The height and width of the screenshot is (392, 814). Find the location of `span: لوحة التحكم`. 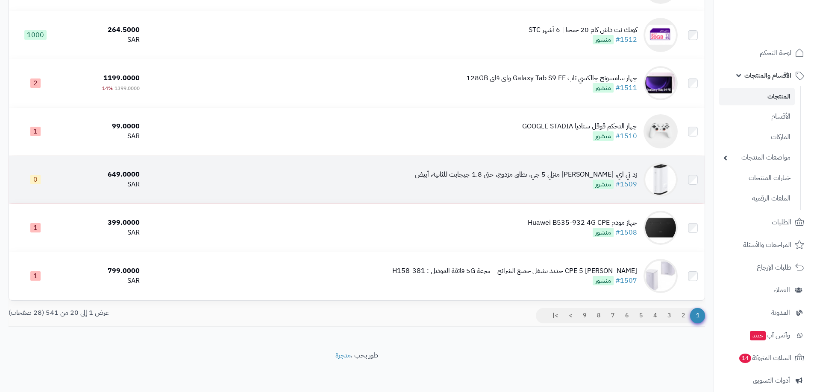

span: لوحة التحكم is located at coordinates (775, 53).